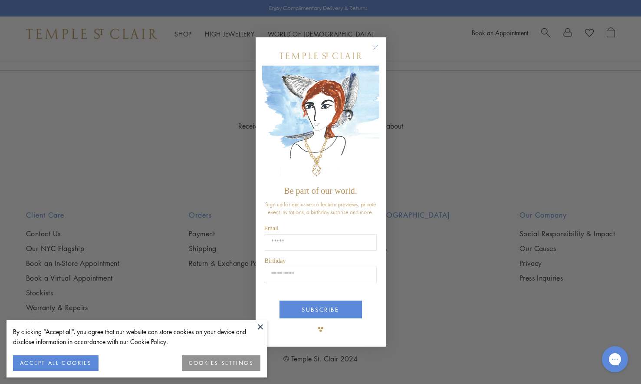 The width and height of the screenshot is (641, 384). Describe the element at coordinates (221, 363) in the screenshot. I see `button: COOKIES SETTINGS` at that location.